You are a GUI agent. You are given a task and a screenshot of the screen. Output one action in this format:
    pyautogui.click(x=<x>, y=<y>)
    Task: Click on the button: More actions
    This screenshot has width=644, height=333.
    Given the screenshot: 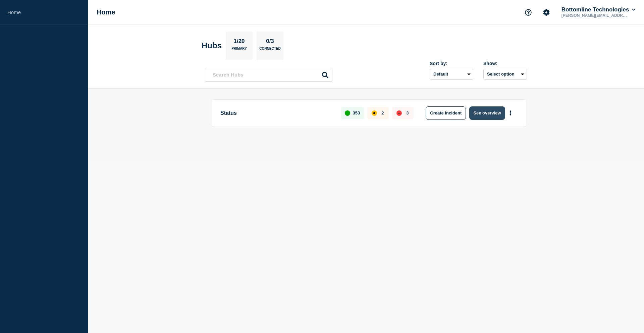 What is the action you would take?
    pyautogui.click(x=511, y=113)
    